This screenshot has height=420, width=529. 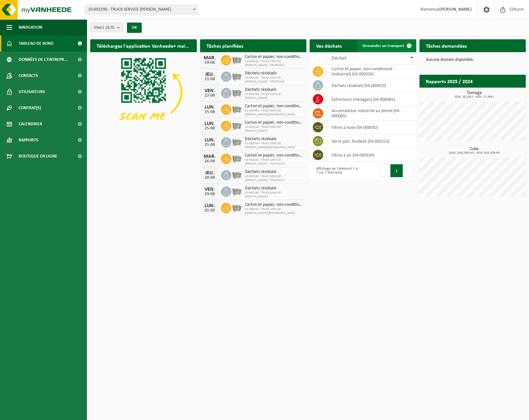 What do you see at coordinates (446, 45) in the screenshot?
I see `h2: Tâches demandées` at bounding box center [446, 45].